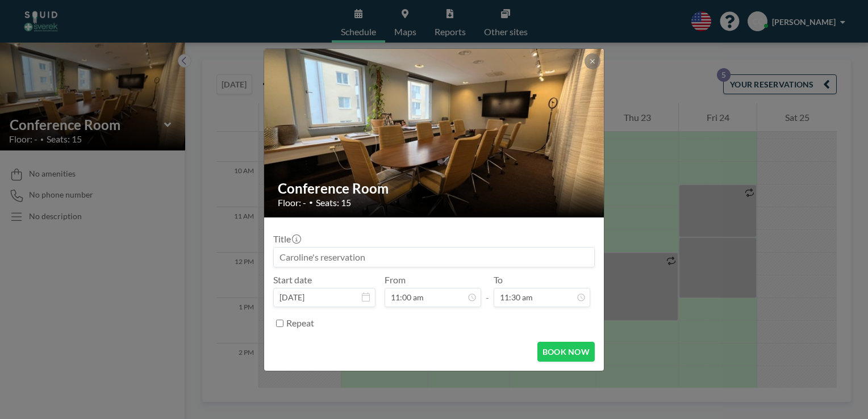 Image resolution: width=868 pixels, height=419 pixels. I want to click on img: 537.JPG, so click(435, 133).